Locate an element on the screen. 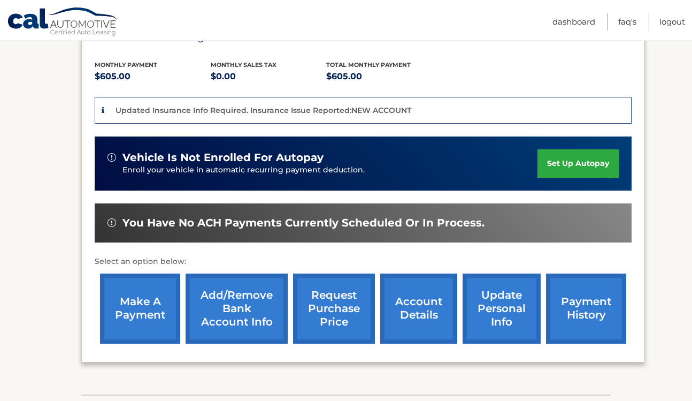 The height and width of the screenshot is (401, 692). a: request purchase price is located at coordinates (334, 308).